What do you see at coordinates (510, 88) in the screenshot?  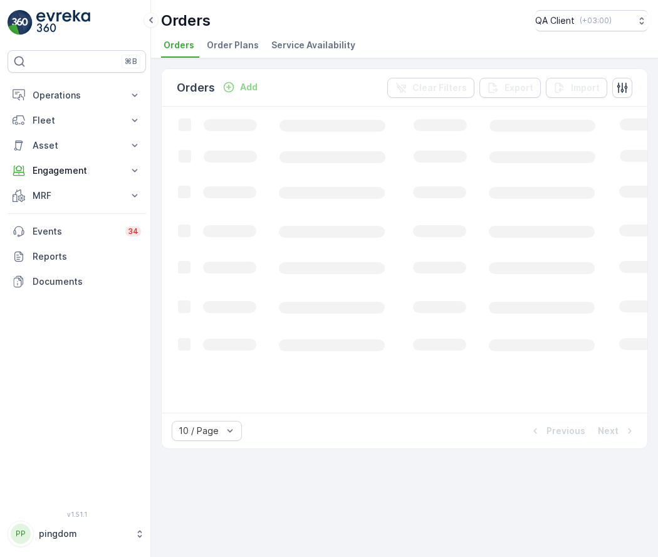 I see `button: Export` at bounding box center [510, 88].